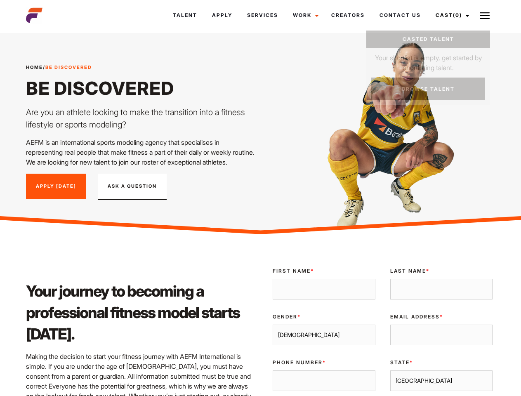  What do you see at coordinates (324, 362) in the screenshot?
I see `label: Phone Number` at bounding box center [324, 362].